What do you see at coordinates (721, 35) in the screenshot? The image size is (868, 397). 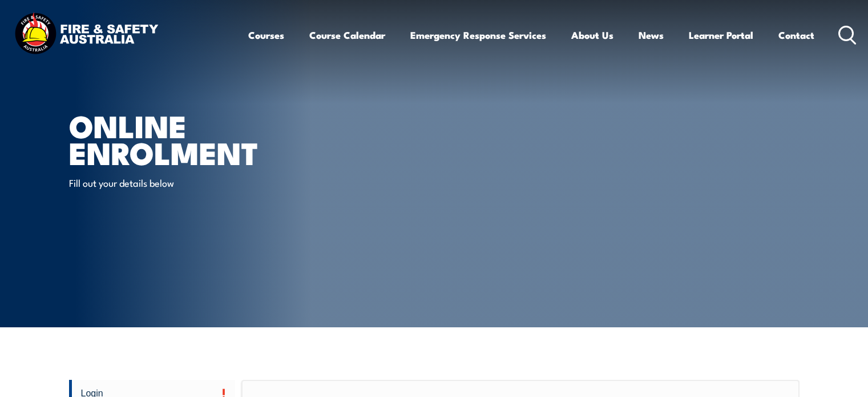 I see `a: Learner Portal` at bounding box center [721, 35].